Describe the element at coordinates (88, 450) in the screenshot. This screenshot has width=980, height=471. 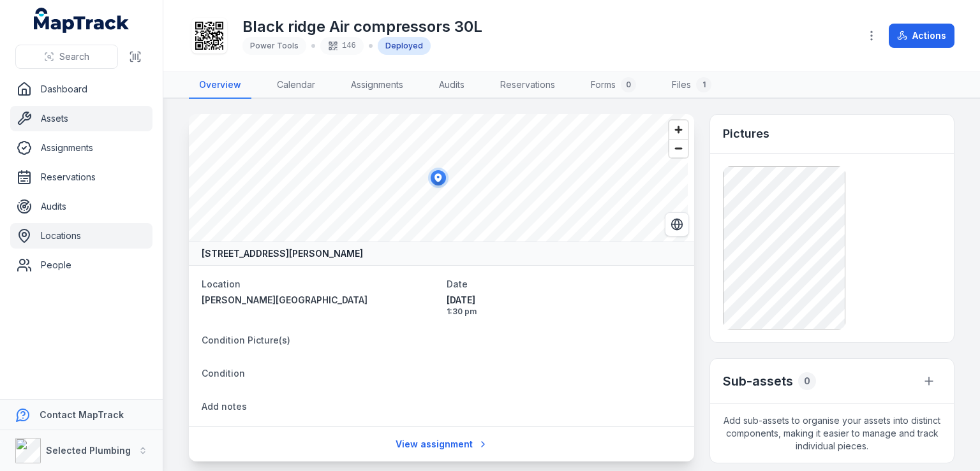
I see `strong: Selected Plumbing` at that location.